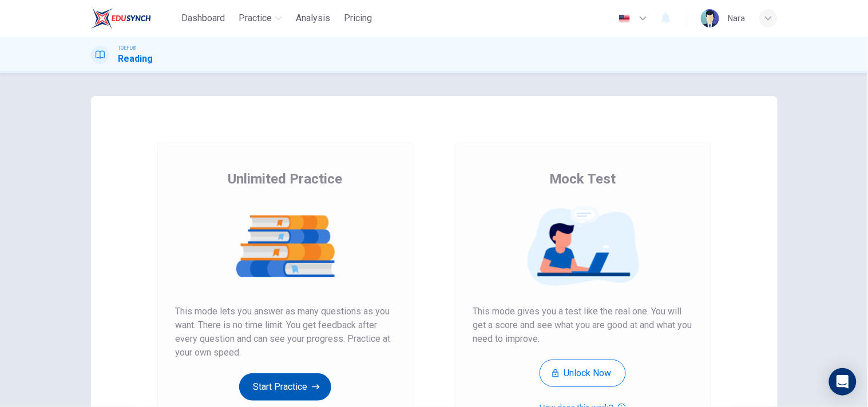  What do you see at coordinates (285, 179) in the screenshot?
I see `span: Unlimited Practice` at bounding box center [285, 179].